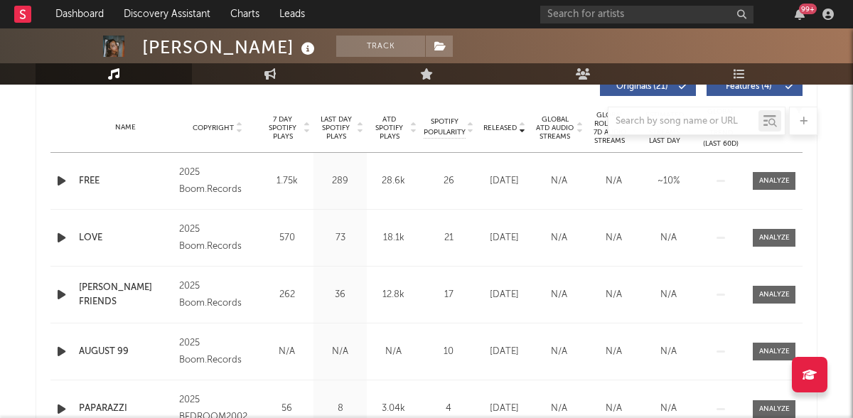 The width and height of the screenshot is (853, 418). Describe the element at coordinates (642, 87) in the screenshot. I see `span: Originals ( 21 )` at that location.